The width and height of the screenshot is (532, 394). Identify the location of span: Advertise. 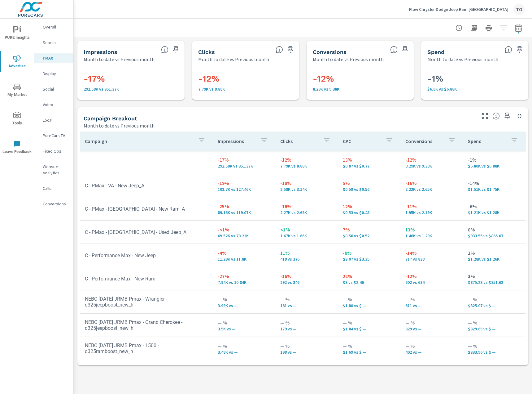
(17, 62).